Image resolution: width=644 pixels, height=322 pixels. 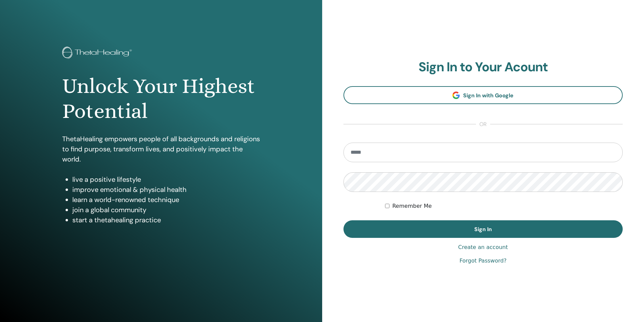 I want to click on a: Forgot Password?, so click(x=482, y=261).